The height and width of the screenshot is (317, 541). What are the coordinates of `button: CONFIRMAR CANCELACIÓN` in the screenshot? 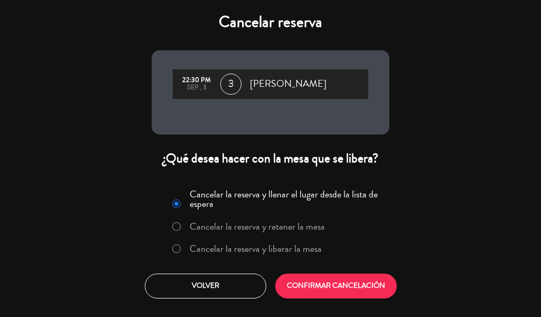 It's located at (336, 285).